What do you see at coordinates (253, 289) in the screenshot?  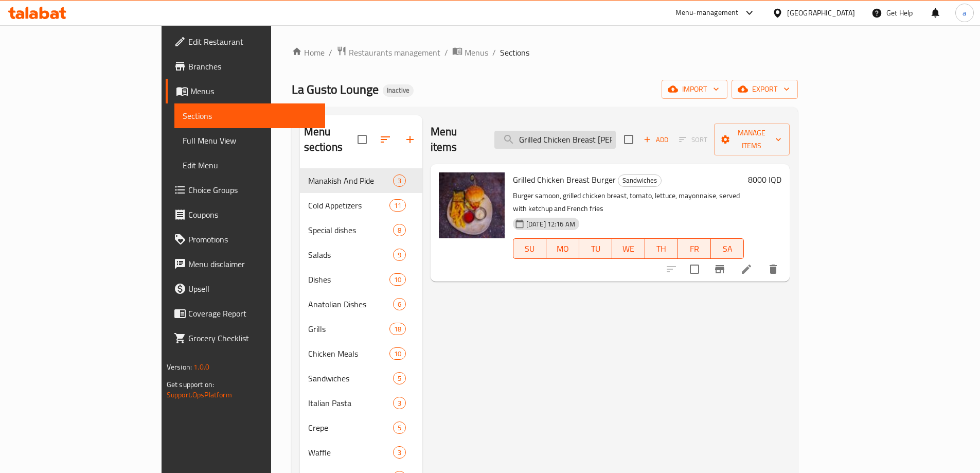 I see `span: Upsell` at bounding box center [253, 289].